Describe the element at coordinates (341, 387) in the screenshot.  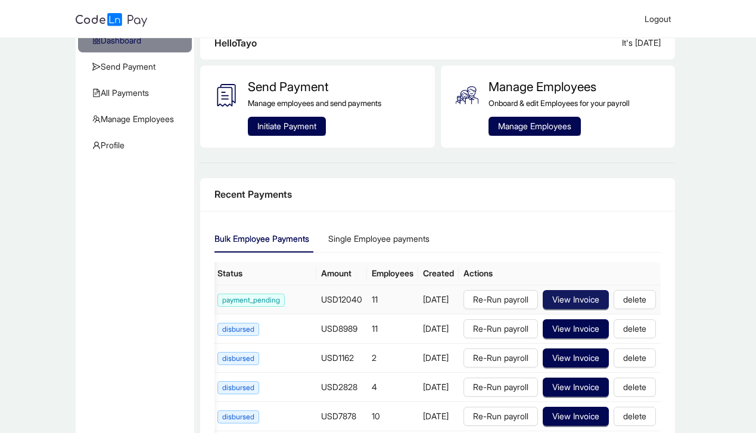
I see `td: USD2828` at that location.